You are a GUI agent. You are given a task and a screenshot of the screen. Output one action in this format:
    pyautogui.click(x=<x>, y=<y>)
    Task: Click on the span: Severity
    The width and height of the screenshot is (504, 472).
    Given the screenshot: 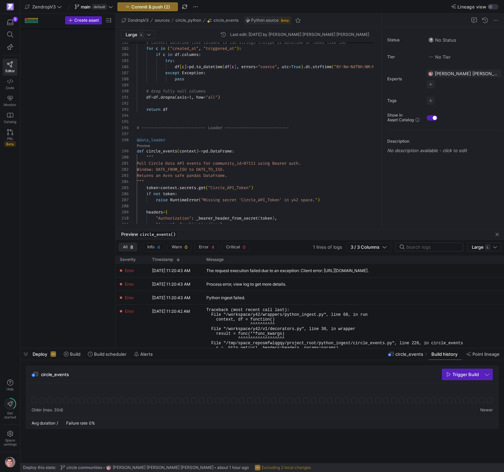 What is the action you would take?
    pyautogui.click(x=128, y=260)
    